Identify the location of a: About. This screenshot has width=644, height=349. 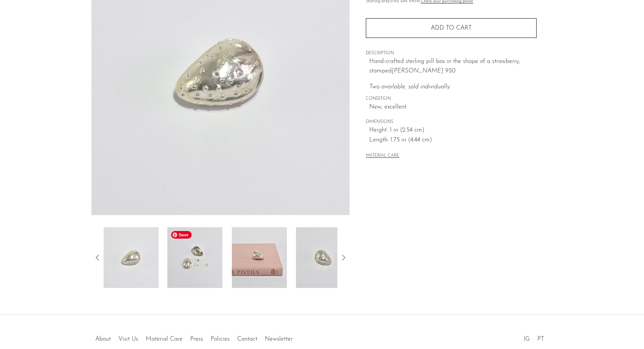
(103, 339).